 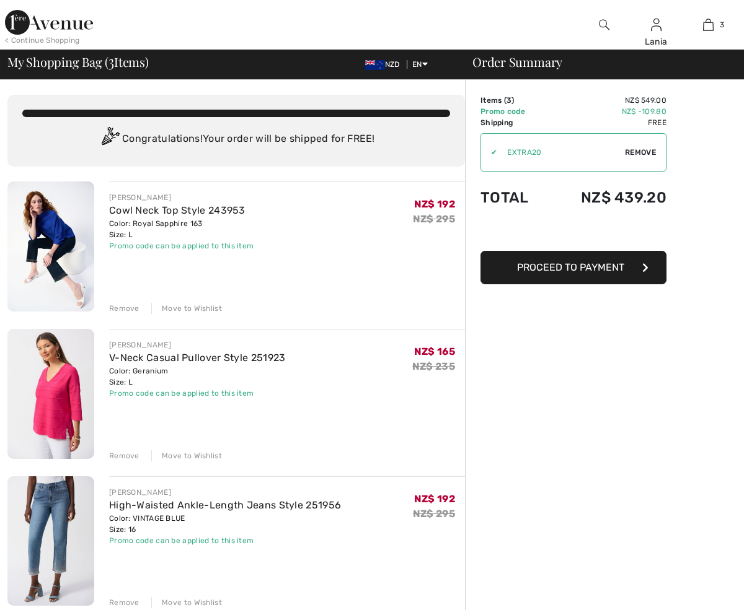 What do you see at coordinates (656, 42) in the screenshot?
I see `div: Lania` at bounding box center [656, 42].